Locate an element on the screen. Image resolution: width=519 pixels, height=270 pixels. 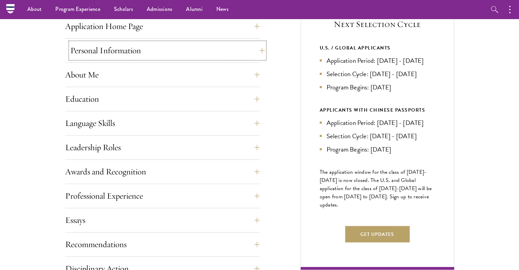
button: About Me is located at coordinates (162, 75).